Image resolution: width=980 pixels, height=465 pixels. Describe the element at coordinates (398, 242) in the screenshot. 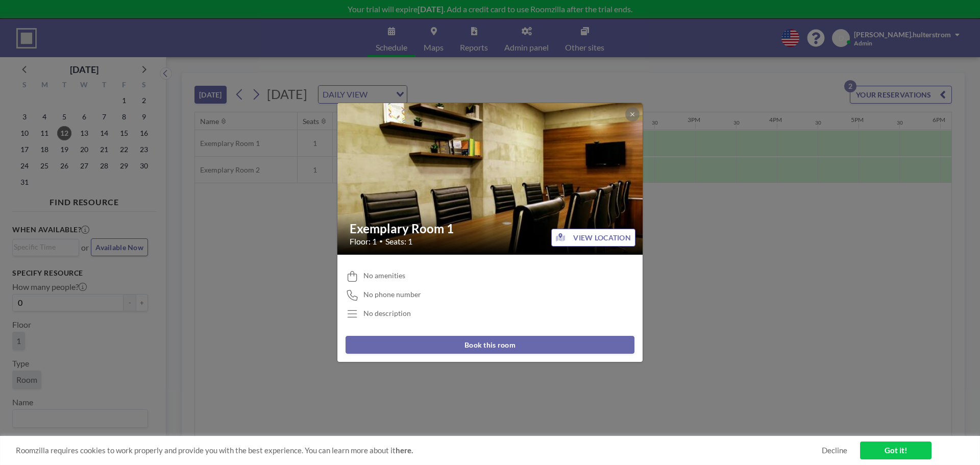

I see `span: Seats: 1` at that location.